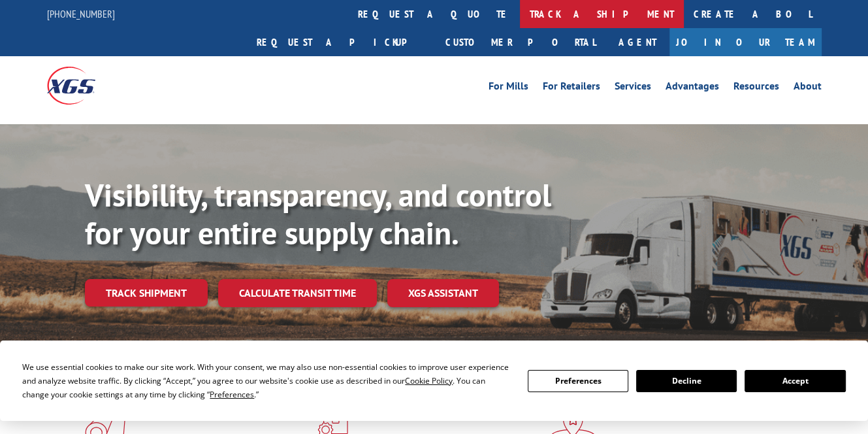  I want to click on a: Join Our Team, so click(745, 42).